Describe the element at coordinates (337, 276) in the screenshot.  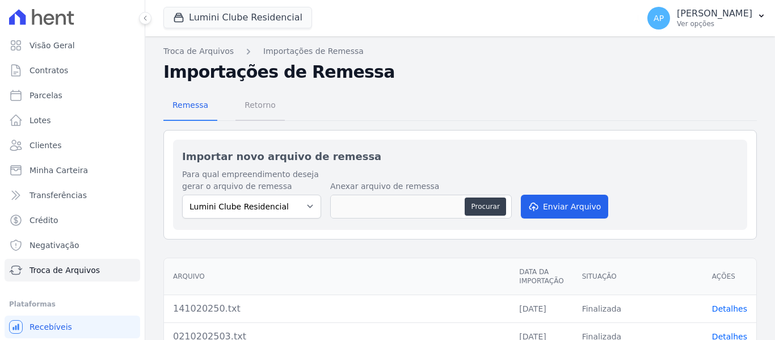
I see `th: Arquivo` at that location.